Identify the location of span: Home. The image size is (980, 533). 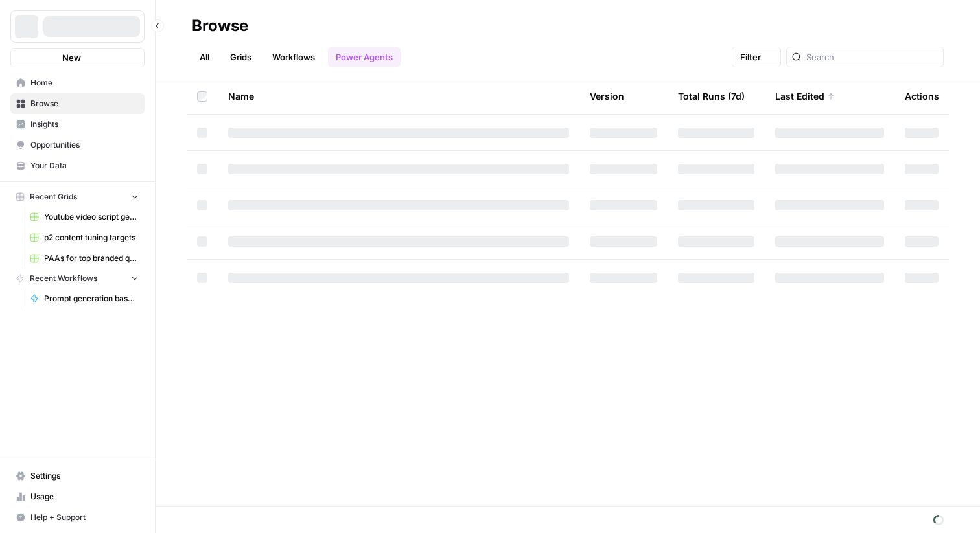
(84, 83).